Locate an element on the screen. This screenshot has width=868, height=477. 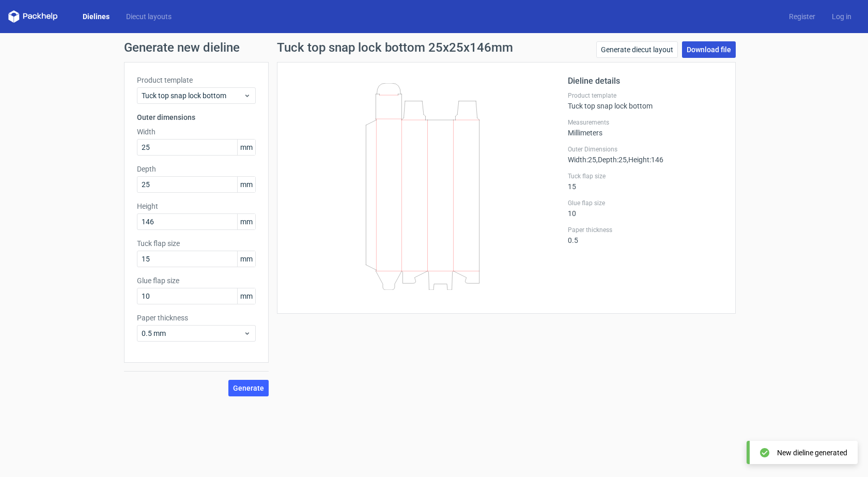
span: Generate is located at coordinates (248, 388).